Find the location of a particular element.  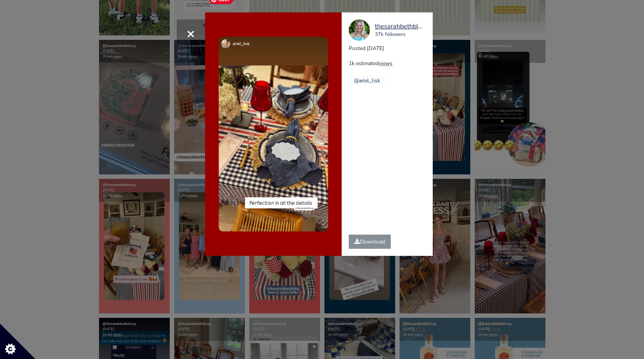

a: @ariel_lisk is located at coordinates (367, 81).